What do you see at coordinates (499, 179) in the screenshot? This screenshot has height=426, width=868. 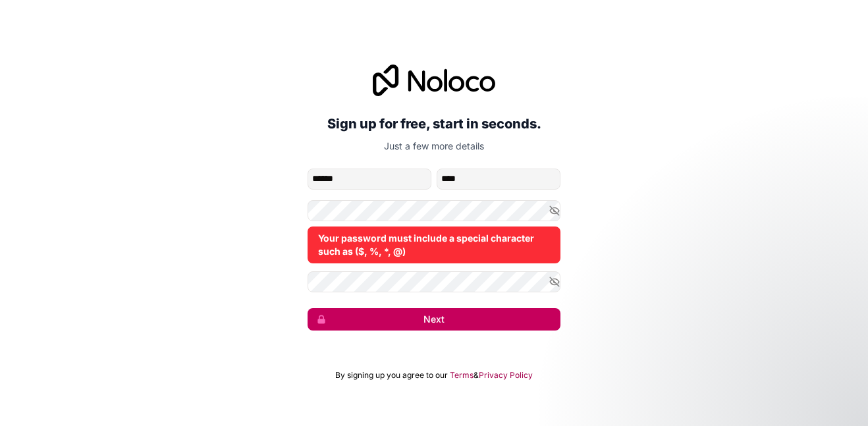 I see `input: family-name` at bounding box center [499, 179].